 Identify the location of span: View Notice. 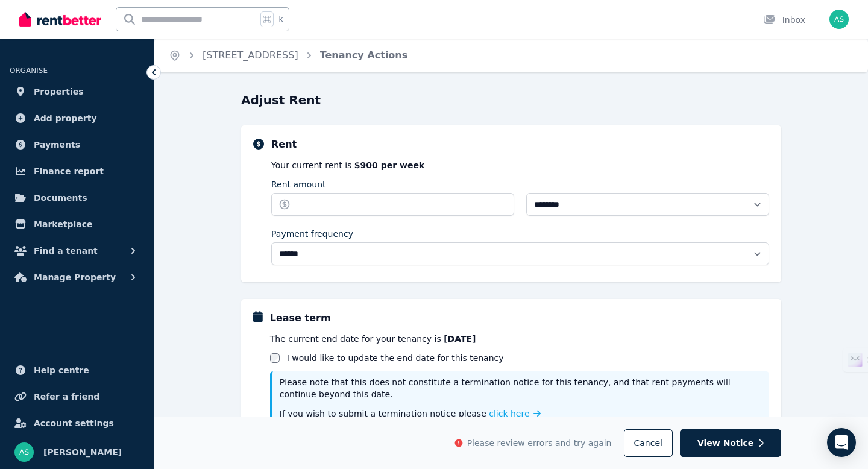
(725, 443).